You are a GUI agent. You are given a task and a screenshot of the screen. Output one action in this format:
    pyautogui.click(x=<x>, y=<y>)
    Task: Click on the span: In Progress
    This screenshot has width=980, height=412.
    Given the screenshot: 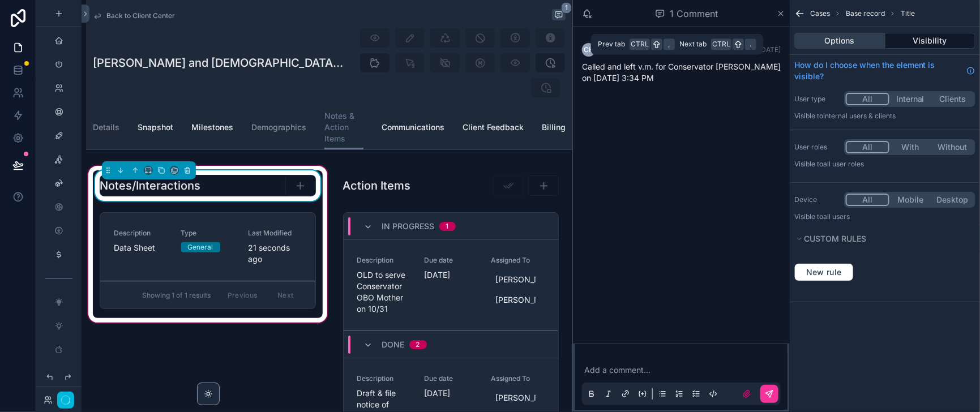 What is the action you would take?
    pyautogui.click(x=408, y=226)
    